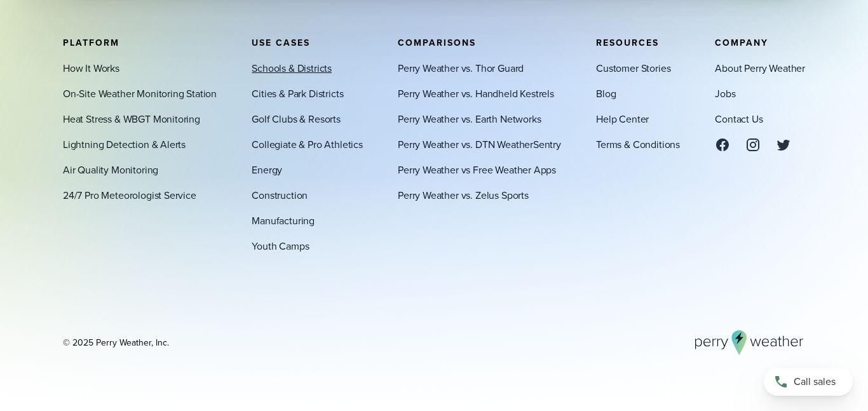  I want to click on a: Jobs, so click(725, 93).